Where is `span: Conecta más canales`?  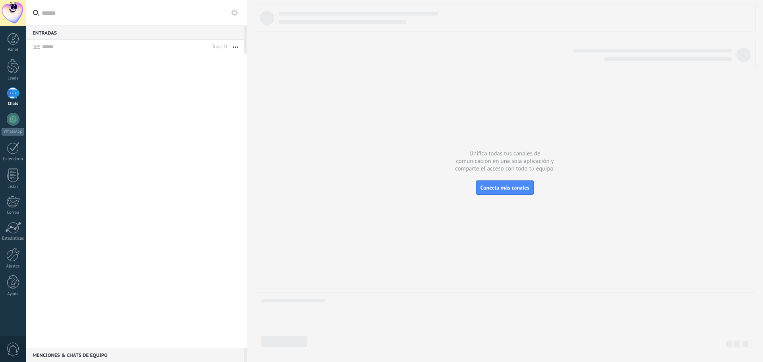 span: Conecta más canales is located at coordinates (505, 188).